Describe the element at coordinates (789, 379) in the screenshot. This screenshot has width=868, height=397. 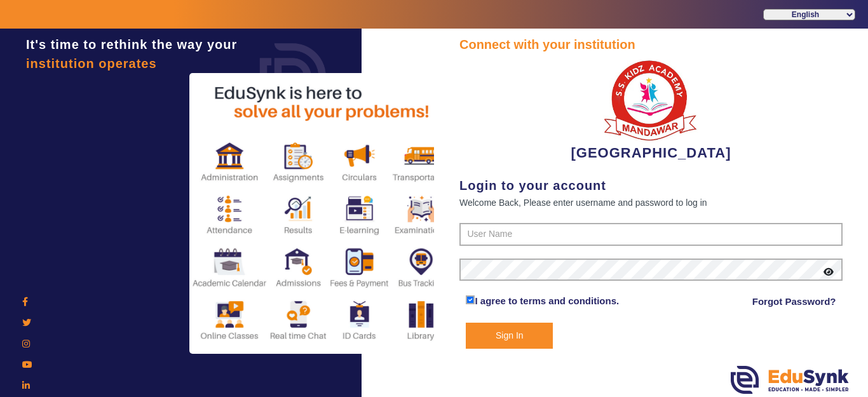
I see `img: edusynk.png` at that location.